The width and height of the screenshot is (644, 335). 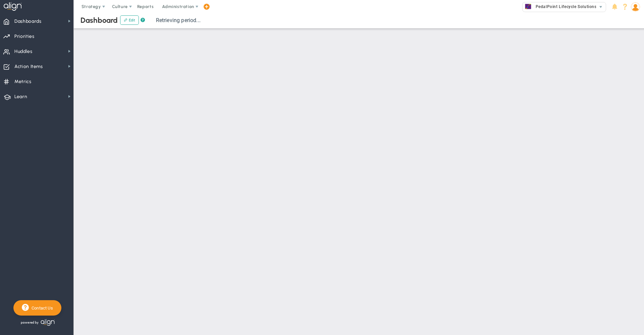 I want to click on span: PedalPoint Lifecycle Solutions, so click(x=564, y=6).